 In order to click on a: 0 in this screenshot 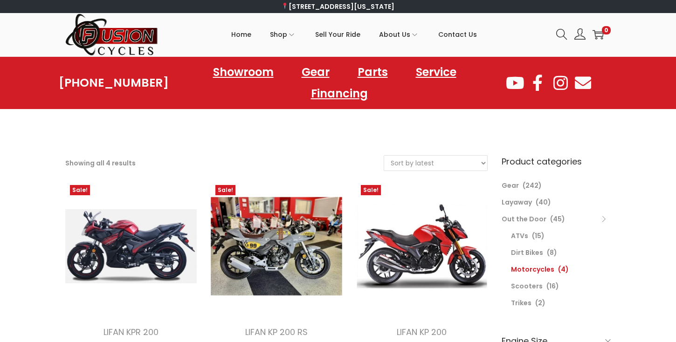, I will do `click(598, 34)`.